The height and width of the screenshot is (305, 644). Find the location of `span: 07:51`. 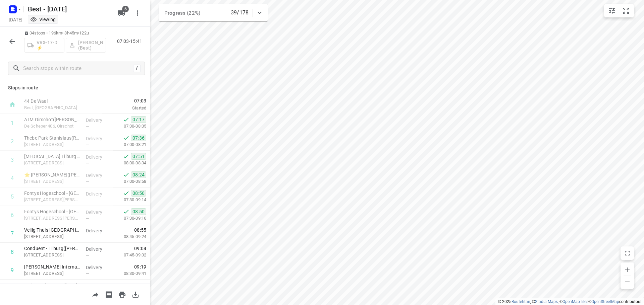

span: 07:51 is located at coordinates (139, 156).